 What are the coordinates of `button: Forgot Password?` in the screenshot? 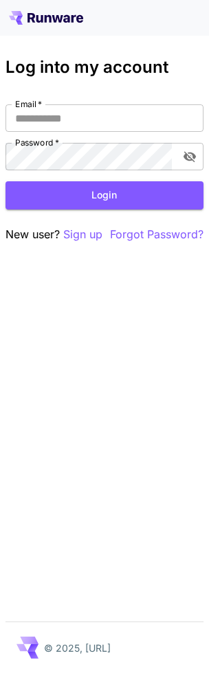 It's located at (157, 234).